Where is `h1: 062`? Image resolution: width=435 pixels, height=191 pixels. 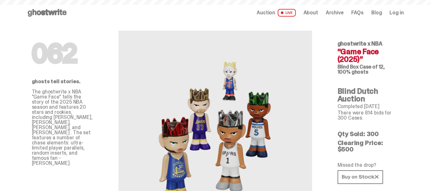
h1: 062 is located at coordinates (62, 53).